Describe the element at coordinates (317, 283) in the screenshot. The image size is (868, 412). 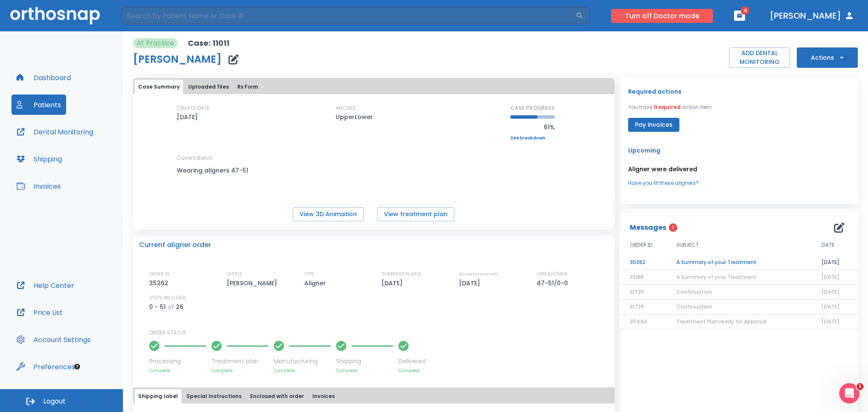
I see `p: Aligner` at that location.